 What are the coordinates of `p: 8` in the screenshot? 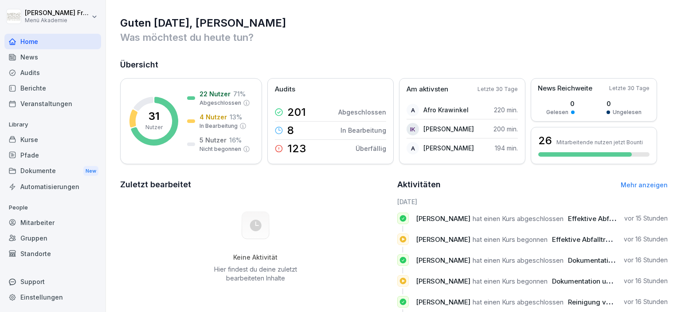 It's located at (290, 130).